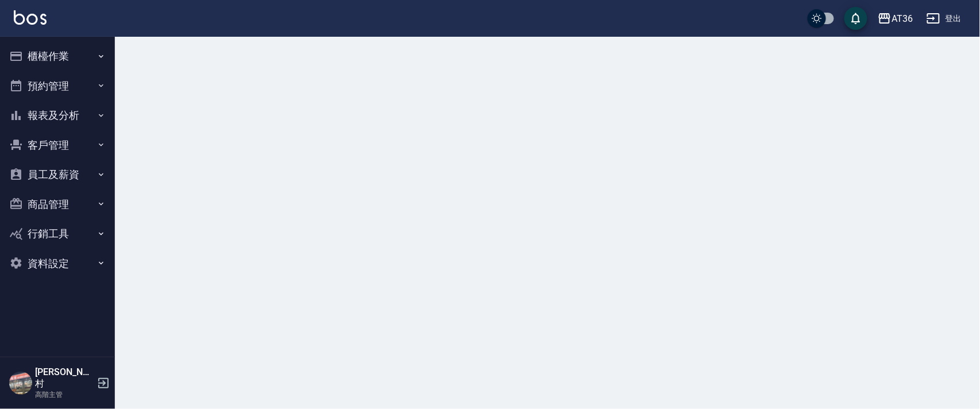  What do you see at coordinates (58, 204) in the screenshot?
I see `button: 商品管理` at bounding box center [58, 204].